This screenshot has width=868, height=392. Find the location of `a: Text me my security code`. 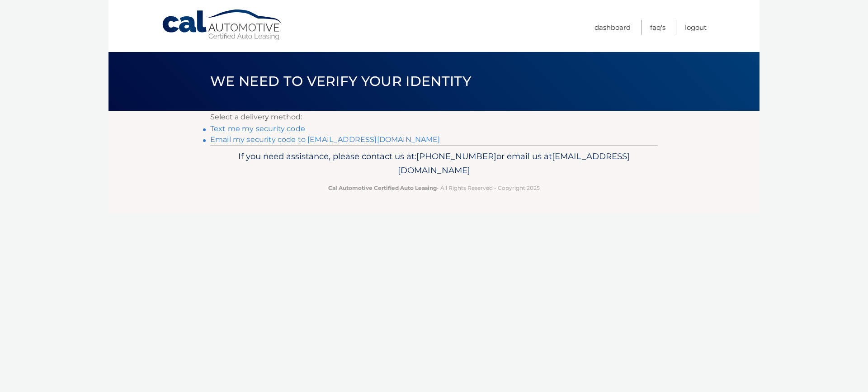

a: Text me my security code is located at coordinates (258, 128).